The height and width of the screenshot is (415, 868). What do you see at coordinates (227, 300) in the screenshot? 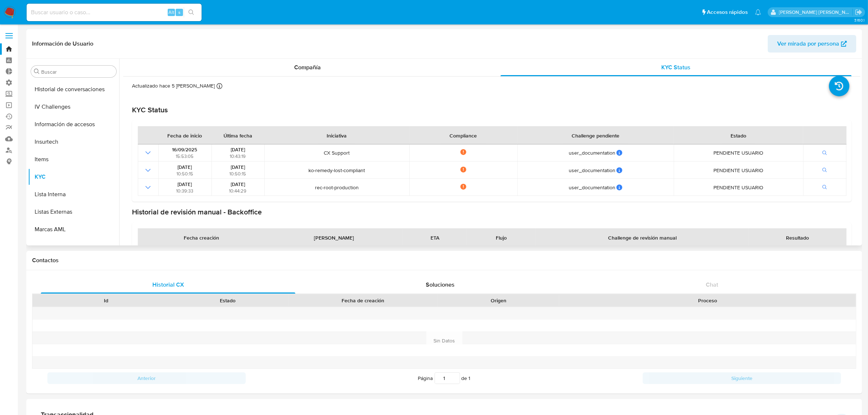
I see `div: Estado` at bounding box center [227, 300].